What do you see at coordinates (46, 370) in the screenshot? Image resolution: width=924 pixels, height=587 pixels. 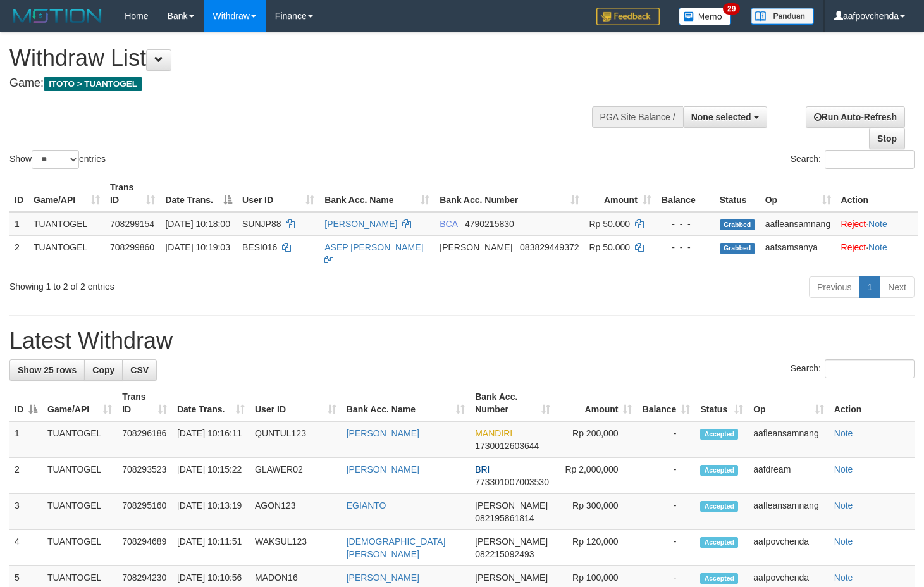 I see `span: Show 25 rows` at bounding box center [46, 370].